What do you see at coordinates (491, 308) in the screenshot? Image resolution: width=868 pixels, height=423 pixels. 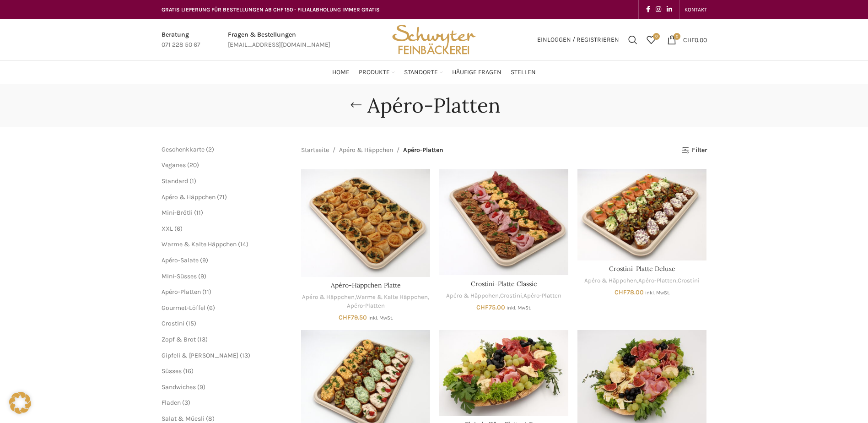 I see `bdi: 75.00` at bounding box center [491, 308].